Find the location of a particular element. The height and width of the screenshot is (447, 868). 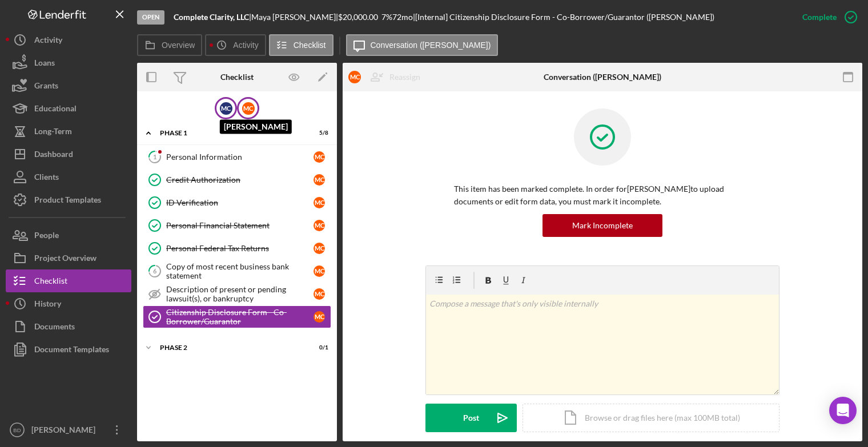

button: People is located at coordinates (68, 235).